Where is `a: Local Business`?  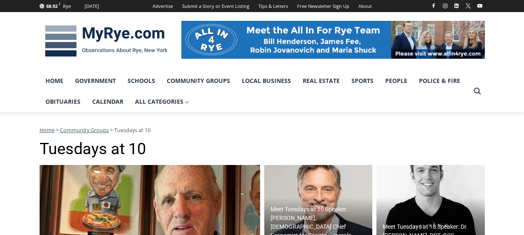
a: Local Business is located at coordinates (266, 81).